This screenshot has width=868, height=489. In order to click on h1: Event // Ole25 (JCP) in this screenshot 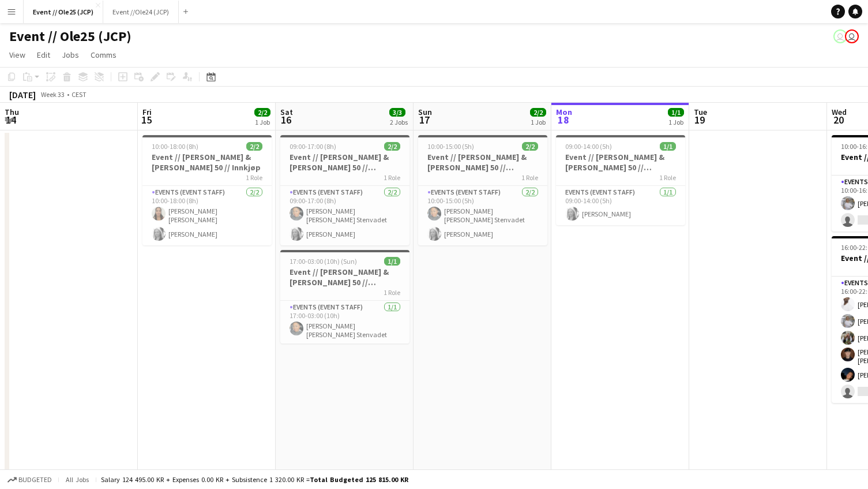, I will do `click(71, 37)`.